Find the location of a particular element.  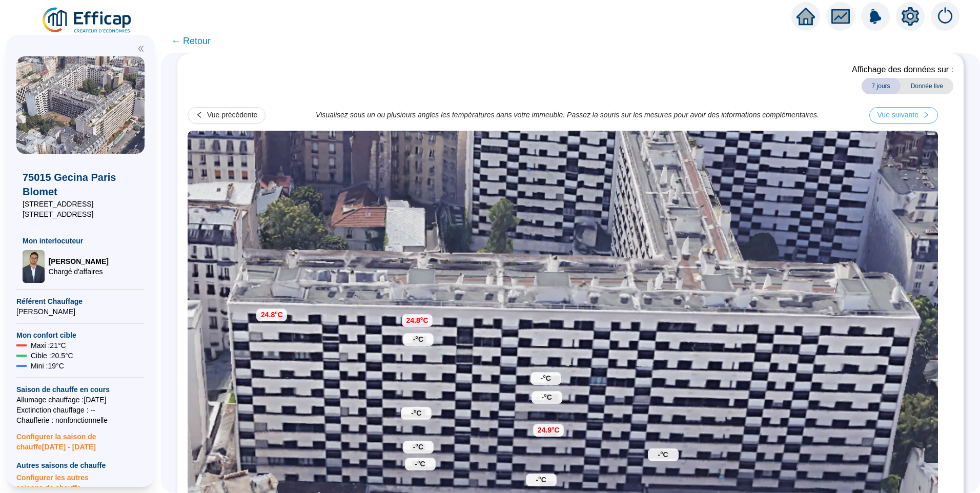

span: fund is located at coordinates (841, 16).